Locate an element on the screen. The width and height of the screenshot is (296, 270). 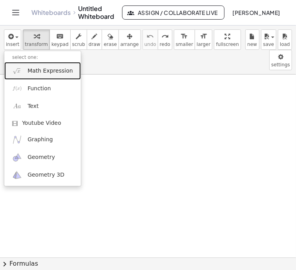
span: Youtube Video is located at coordinates (42, 123).